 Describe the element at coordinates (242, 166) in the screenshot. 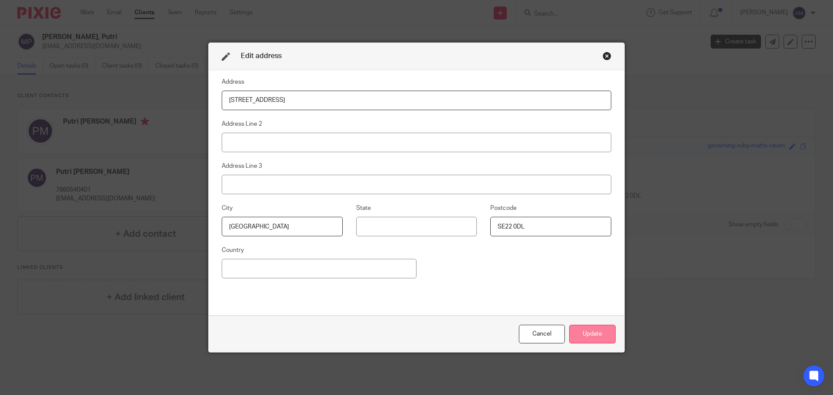

I see `label: Address Line 3` at that location.